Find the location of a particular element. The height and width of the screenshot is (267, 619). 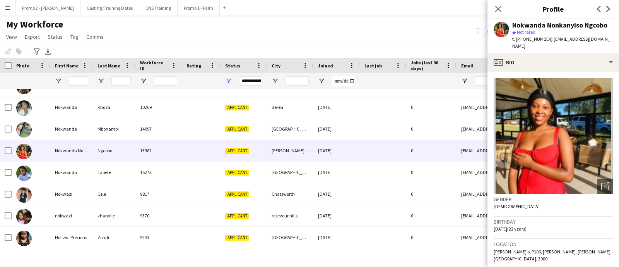

div: Nolizwi Precious is located at coordinates (72, 237).